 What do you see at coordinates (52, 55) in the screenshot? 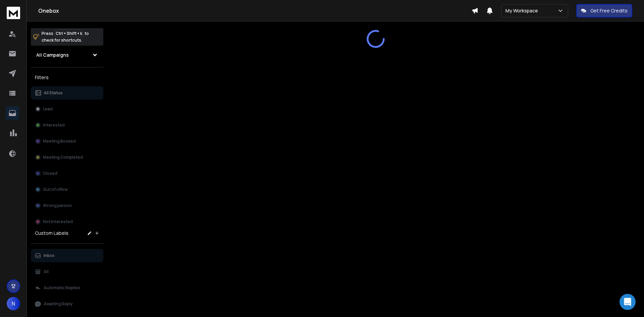
I see `h1: All Campaigns` at bounding box center [52, 55].